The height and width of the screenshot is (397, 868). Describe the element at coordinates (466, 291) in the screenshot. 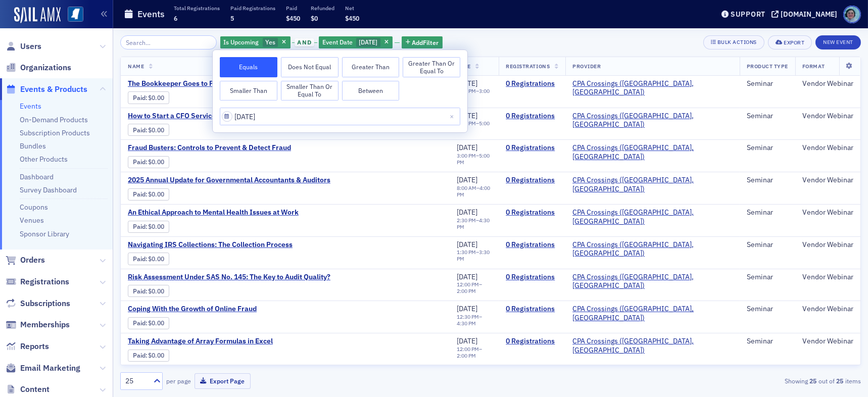

I see `time: 2:00 PM` at that location.